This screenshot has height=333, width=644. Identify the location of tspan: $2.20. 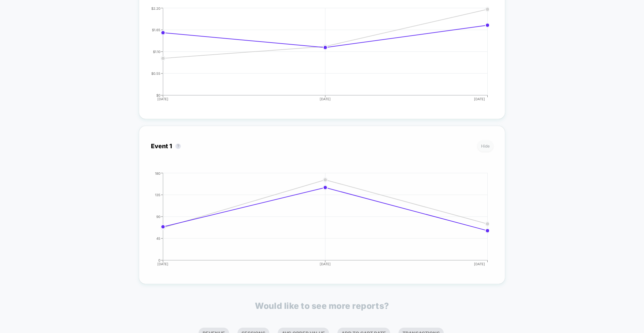
(155, 8).